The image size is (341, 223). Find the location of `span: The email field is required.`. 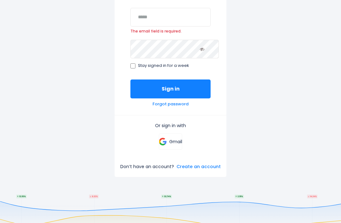

span: The email field is required. is located at coordinates (170, 31).